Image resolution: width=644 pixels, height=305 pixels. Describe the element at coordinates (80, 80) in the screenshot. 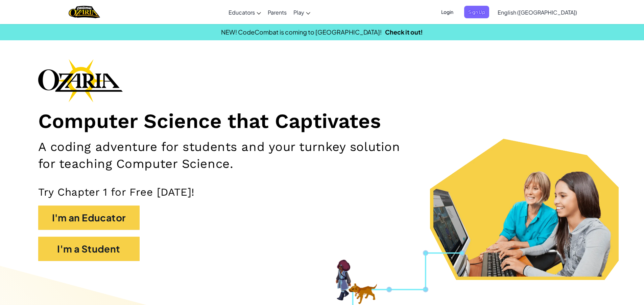

I see `img: Ozaria branding logo` at that location.